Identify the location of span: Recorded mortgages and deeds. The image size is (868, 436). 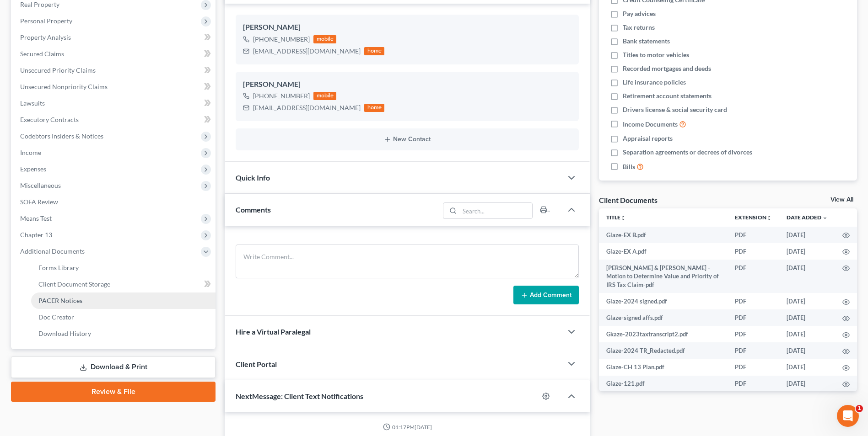
(666, 69).